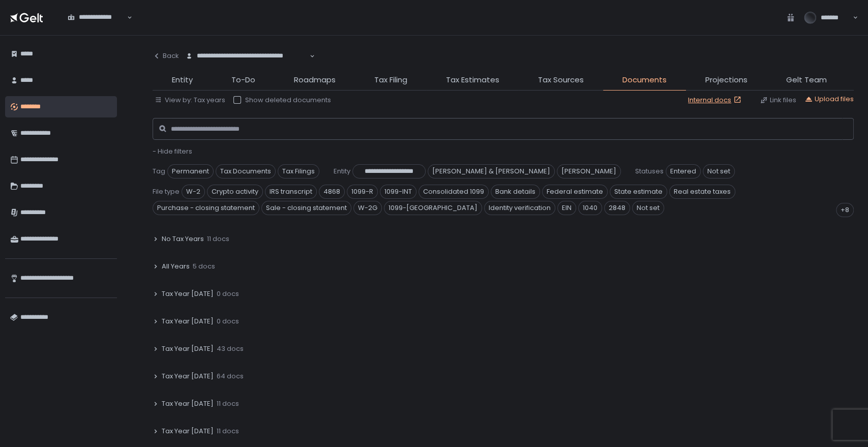  What do you see at coordinates (166, 192) in the screenshot?
I see `span: File type` at bounding box center [166, 192].